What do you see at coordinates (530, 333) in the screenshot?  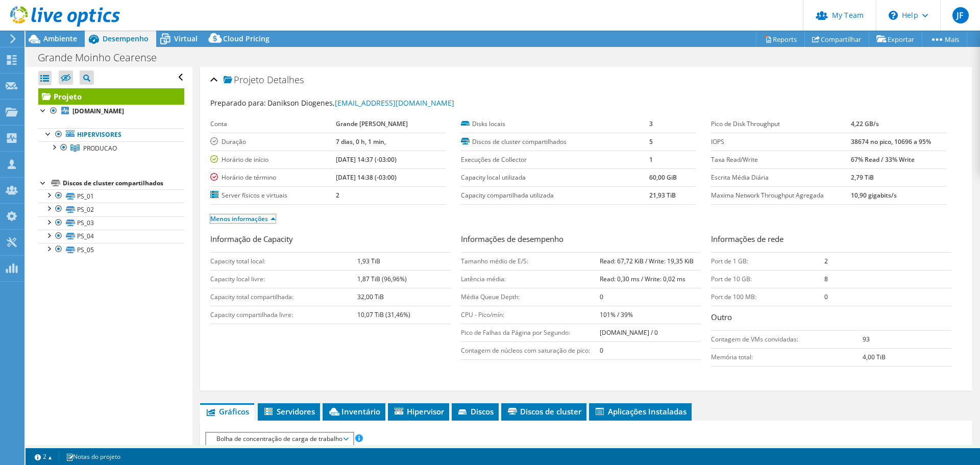 I see `td: Pico de Falhas da Página por Segundo:` at bounding box center [530, 333].